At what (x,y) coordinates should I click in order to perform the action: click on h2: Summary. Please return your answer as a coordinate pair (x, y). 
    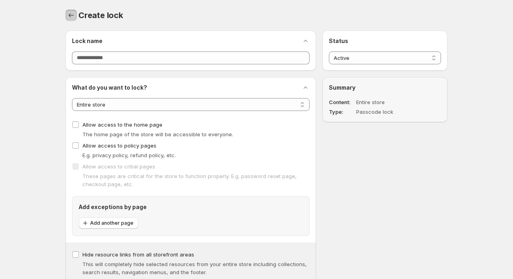
    Looking at the image, I should click on (385, 88).